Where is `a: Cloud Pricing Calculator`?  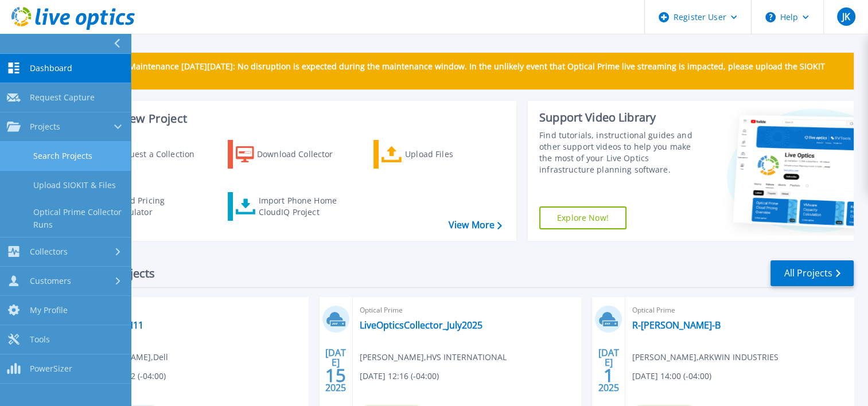
a: Cloud Pricing Calculator is located at coordinates (145, 206).